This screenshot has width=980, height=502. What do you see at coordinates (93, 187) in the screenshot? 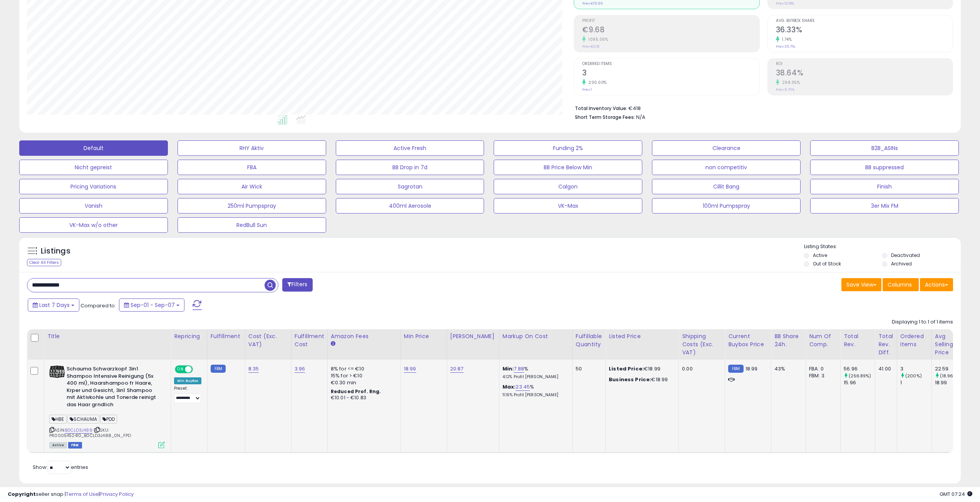
I see `button: Pricing Variations` at bounding box center [93, 187].